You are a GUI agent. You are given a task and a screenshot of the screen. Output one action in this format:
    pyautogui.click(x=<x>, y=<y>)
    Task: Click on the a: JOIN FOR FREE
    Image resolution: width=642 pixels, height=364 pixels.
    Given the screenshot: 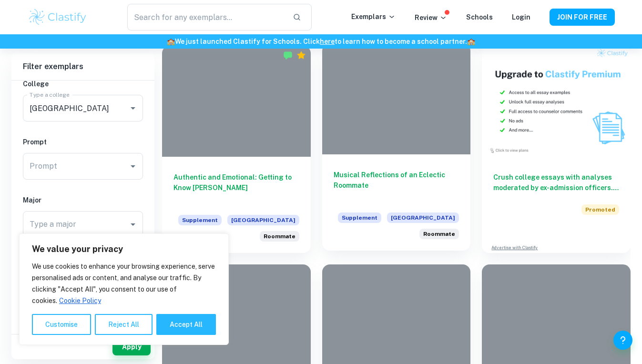 What is the action you would take?
    pyautogui.click(x=582, y=17)
    